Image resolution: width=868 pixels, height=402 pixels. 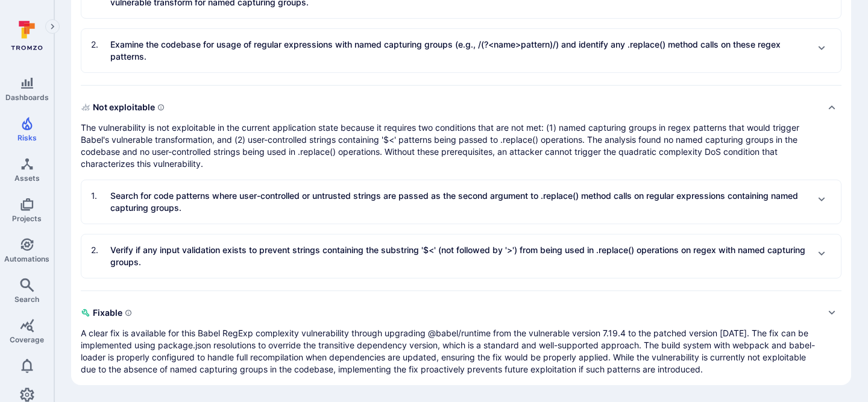 I want to click on span: Assets, so click(x=27, y=178).